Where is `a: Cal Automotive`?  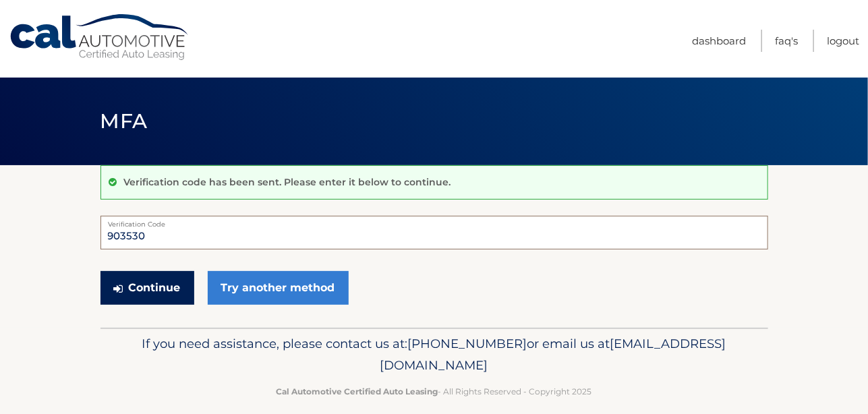
a: Cal Automotive is located at coordinates (100, 37).